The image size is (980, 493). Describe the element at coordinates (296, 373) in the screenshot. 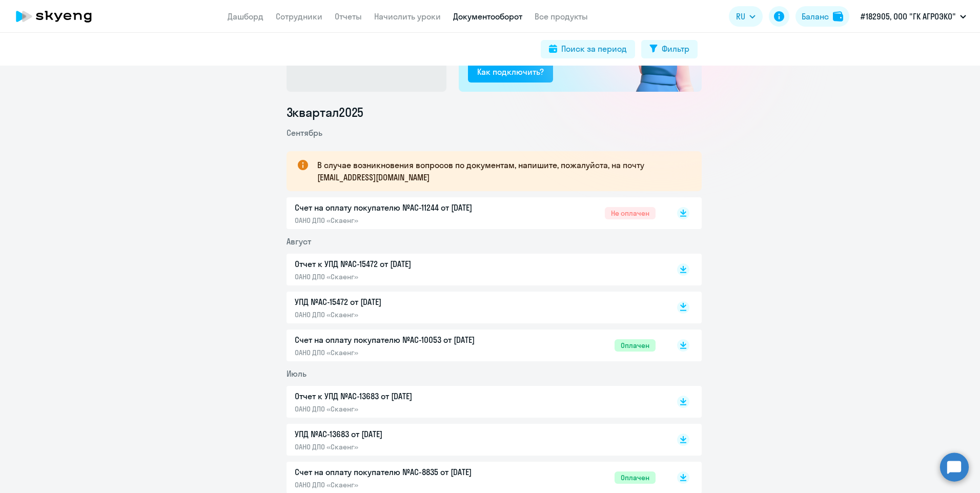

I see `span: Июль` at that location.